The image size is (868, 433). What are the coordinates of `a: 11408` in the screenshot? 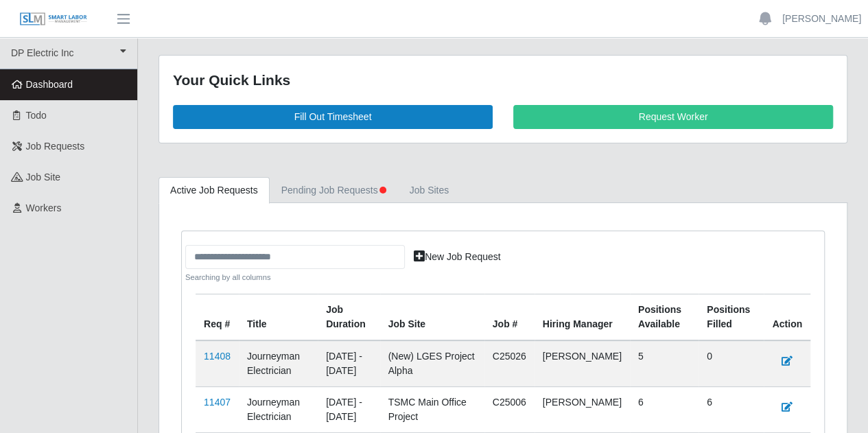 It's located at (217, 356).